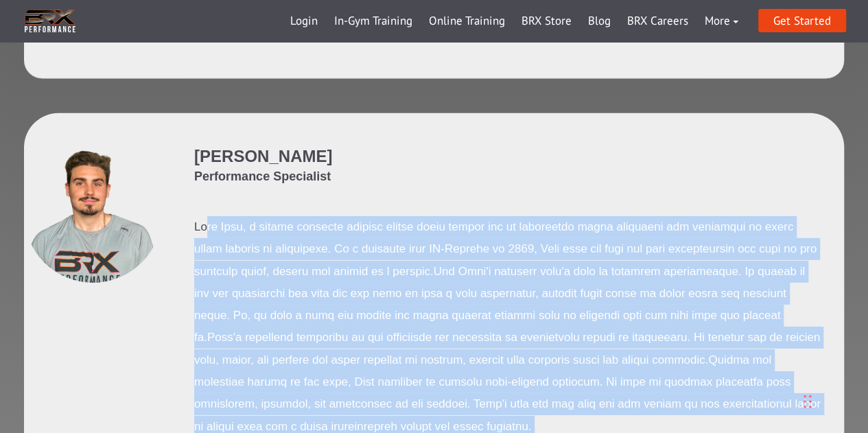 The width and height of the screenshot is (868, 433). I want to click on a: More, so click(721, 21).